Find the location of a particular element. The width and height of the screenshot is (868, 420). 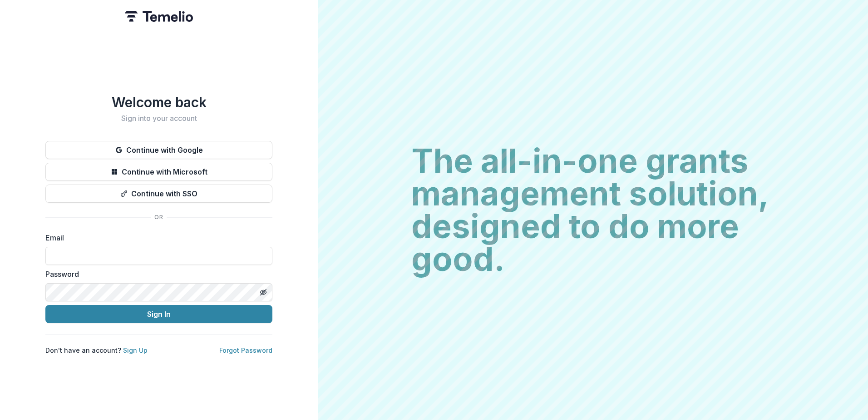

a: Forgot Password is located at coordinates (246, 349).